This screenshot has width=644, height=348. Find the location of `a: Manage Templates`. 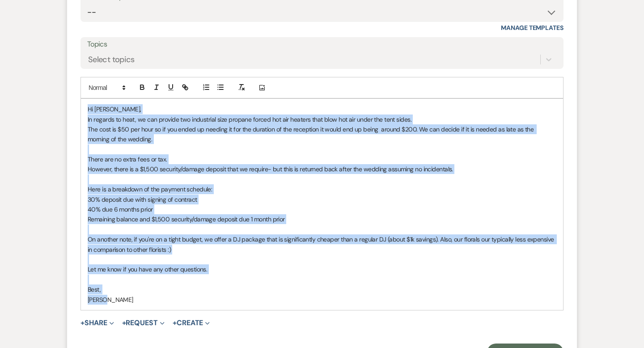

a: Manage Templates is located at coordinates (532, 27).